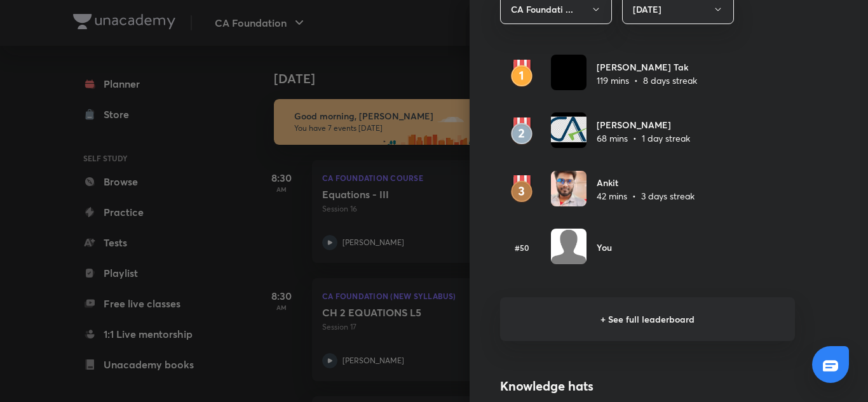  What do you see at coordinates (521, 247) in the screenshot?
I see `h6: #50` at bounding box center [521, 247].